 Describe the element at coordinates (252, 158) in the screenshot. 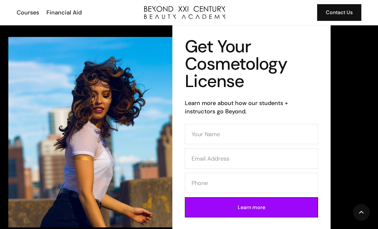

I see `input: Email Address` at that location.